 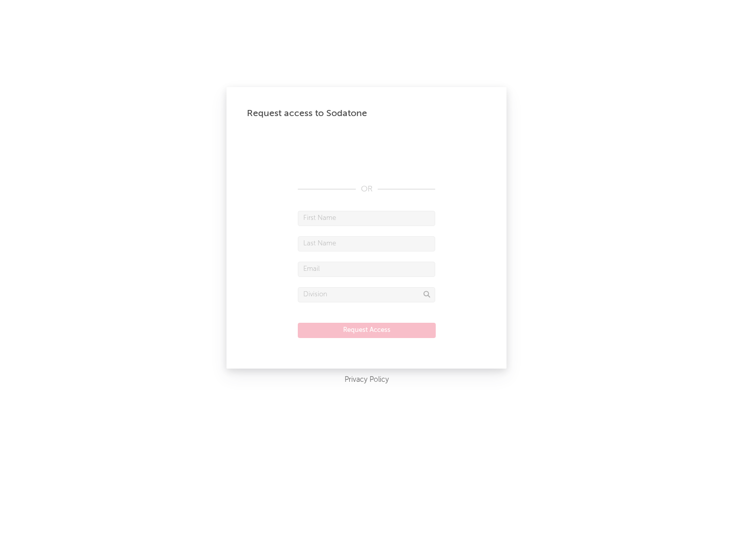 I want to click on input: Division, so click(x=366, y=294).